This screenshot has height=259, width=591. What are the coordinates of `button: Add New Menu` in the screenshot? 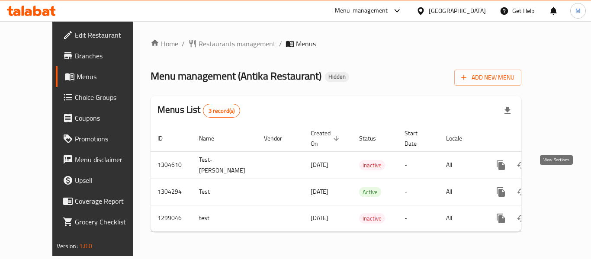 It's located at (487, 77).